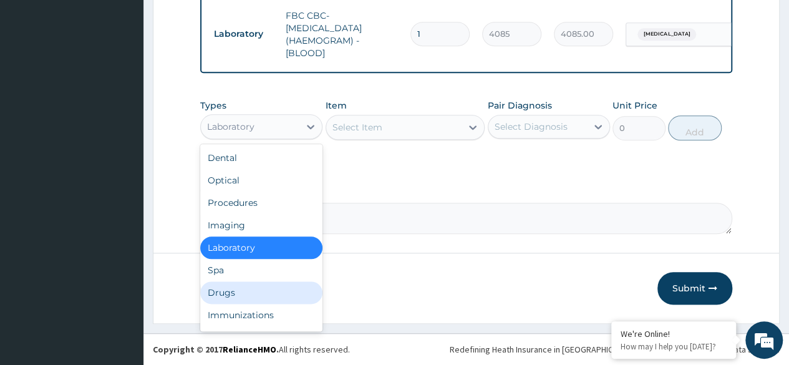 Image resolution: width=789 pixels, height=365 pixels. Describe the element at coordinates (357, 127) in the screenshot. I see `div: Select Item` at that location.